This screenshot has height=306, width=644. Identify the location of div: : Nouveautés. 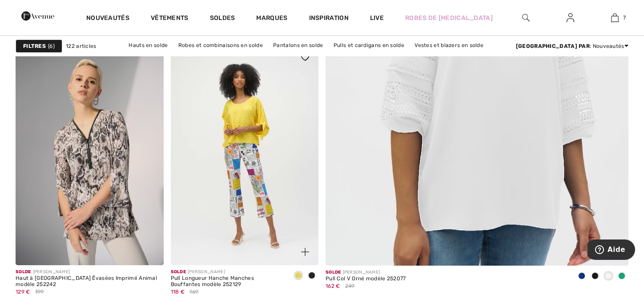
(571, 46).